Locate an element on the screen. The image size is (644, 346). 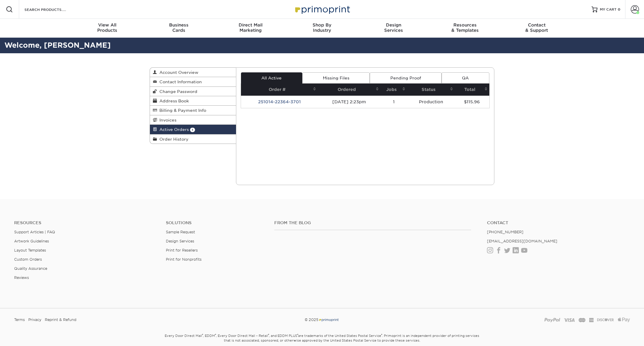
a: Pending Proof is located at coordinates (405, 78).